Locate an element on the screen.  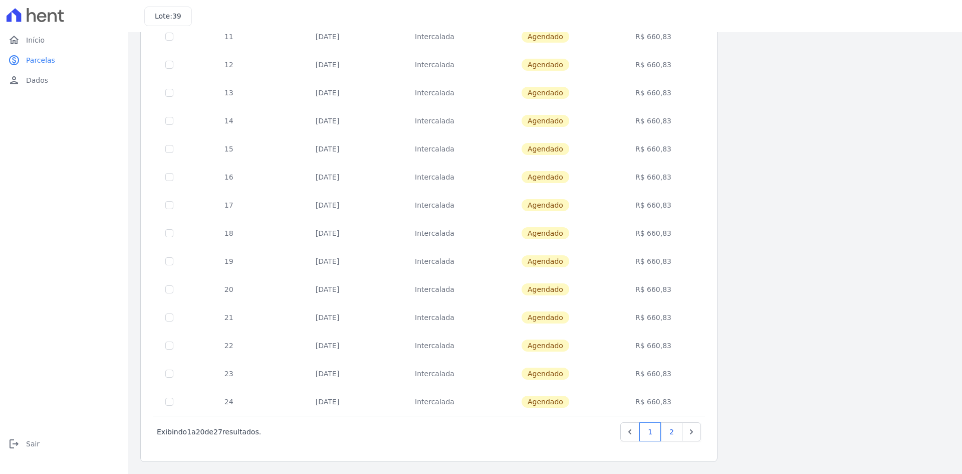
a: personDados is located at coordinates (64, 80).